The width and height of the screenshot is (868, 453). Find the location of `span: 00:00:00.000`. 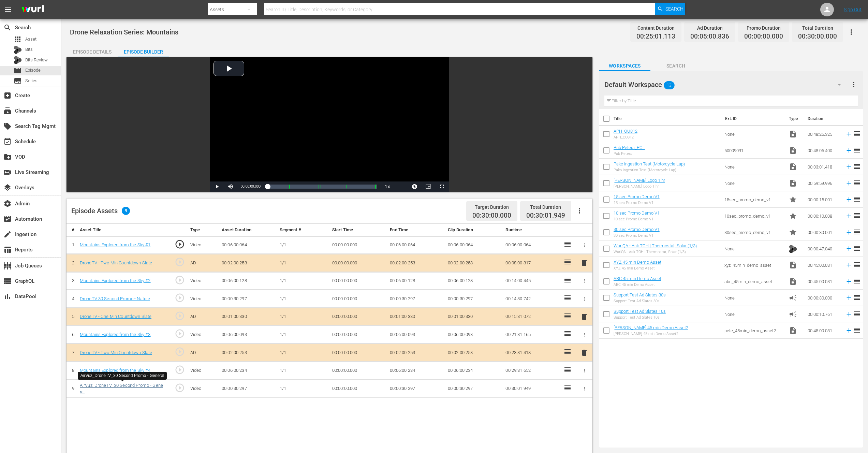

span: 00:00:00.000 is located at coordinates (251, 187).